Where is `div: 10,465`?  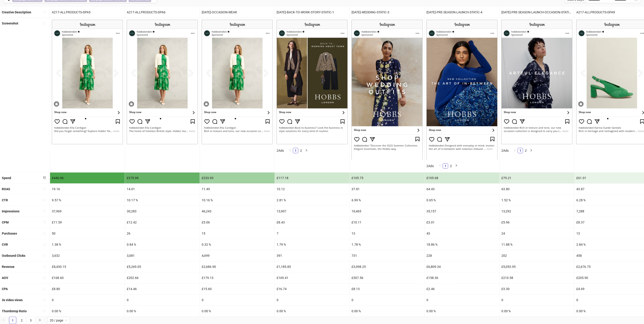
div: 10,465 is located at coordinates (387, 211).